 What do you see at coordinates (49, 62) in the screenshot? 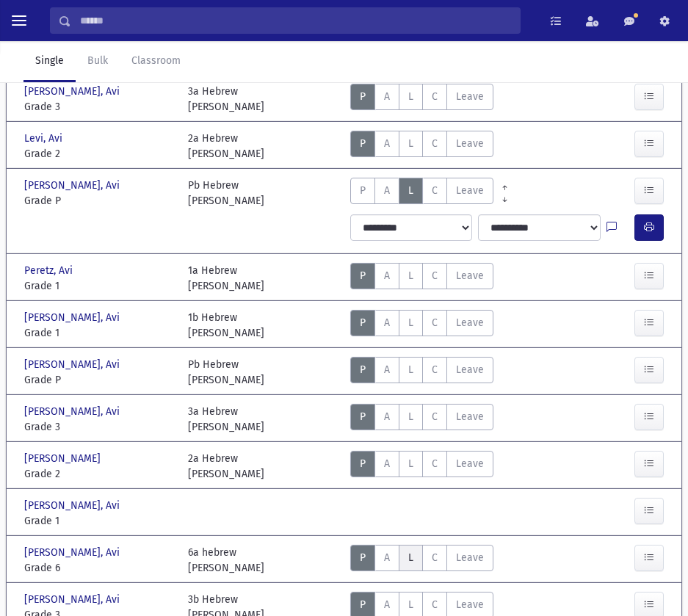
I see `a: Single` at bounding box center [49, 62].